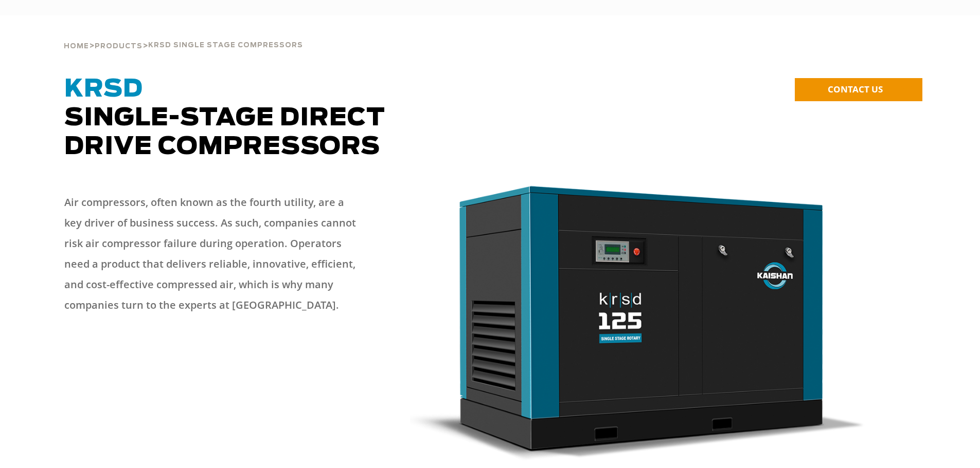 This screenshot has width=980, height=468. What do you see at coordinates (638, 321) in the screenshot?
I see `img: krsd125` at bounding box center [638, 321].